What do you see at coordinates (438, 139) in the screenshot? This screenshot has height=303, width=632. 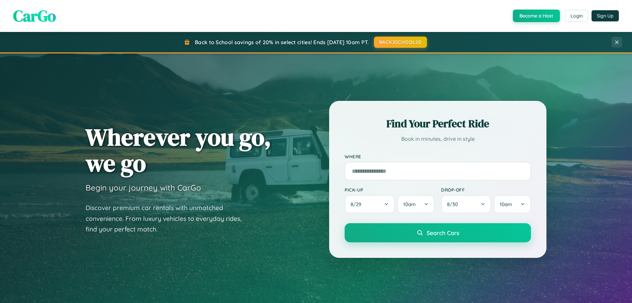 I see `p: Book in minutes, drive in style` at bounding box center [438, 139].